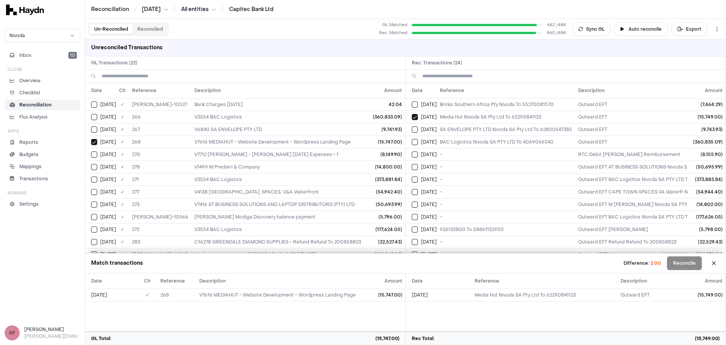  What do you see at coordinates (415, 129) in the screenshot?
I see `button: Select reconciliation transaction 5128` at bounding box center [415, 129].